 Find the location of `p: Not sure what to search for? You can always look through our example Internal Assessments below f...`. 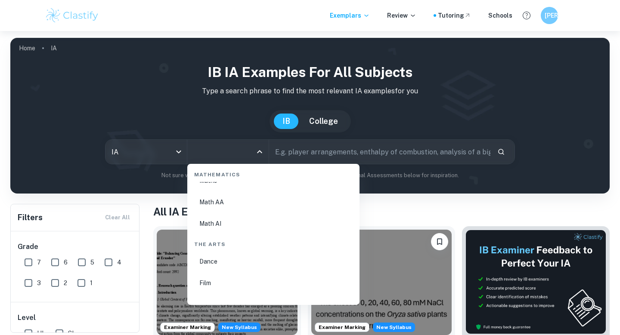

p: Not sure what to search for? You can always look through our example Internal Assessments below f... is located at coordinates (310, 176).